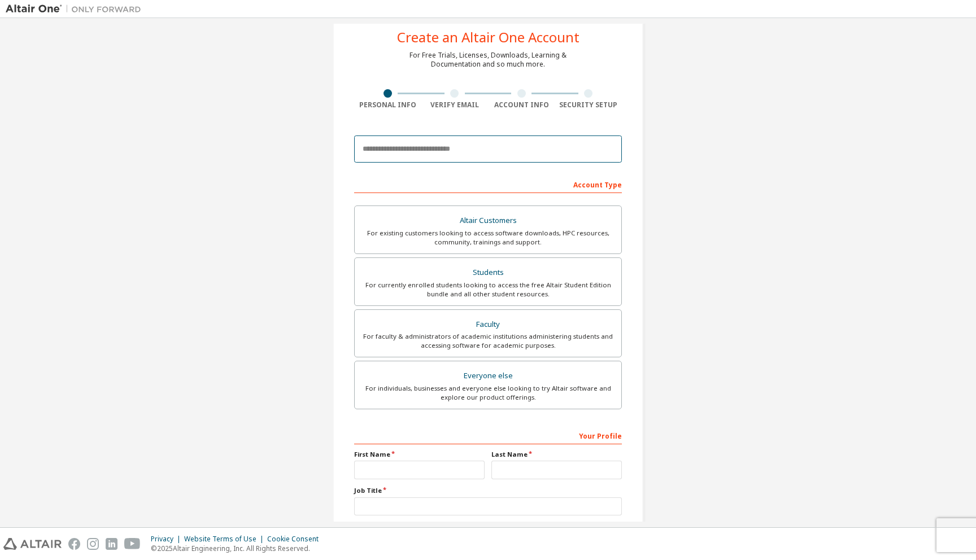 This screenshot has width=976, height=560. I want to click on img: facebook.svg, so click(74, 544).